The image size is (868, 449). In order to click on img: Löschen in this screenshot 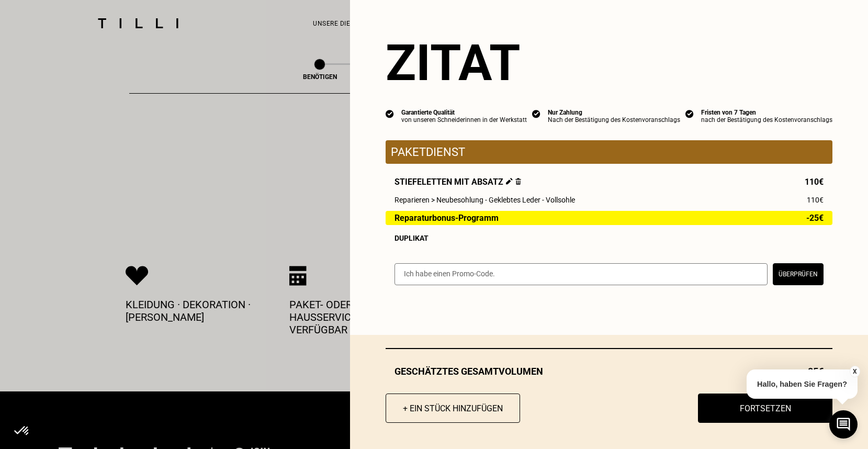, I will do `click(518, 181)`.